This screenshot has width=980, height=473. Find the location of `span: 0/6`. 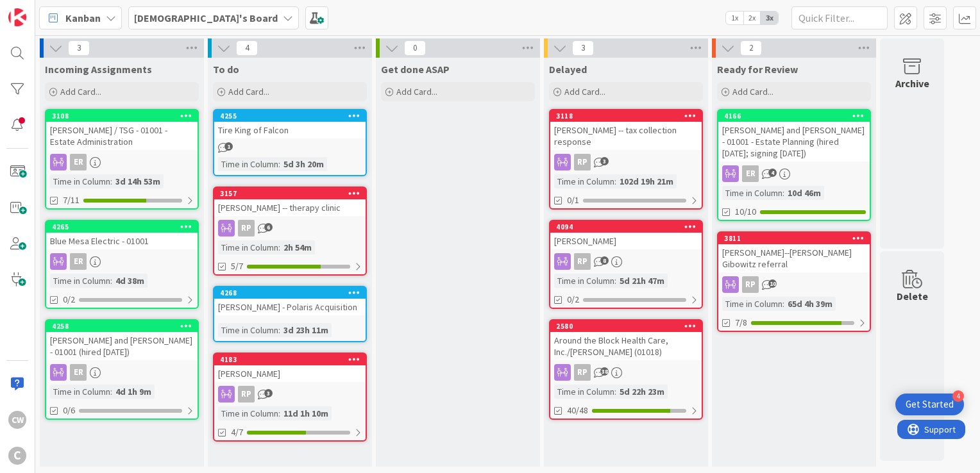

span: 0/6 is located at coordinates (69, 411).